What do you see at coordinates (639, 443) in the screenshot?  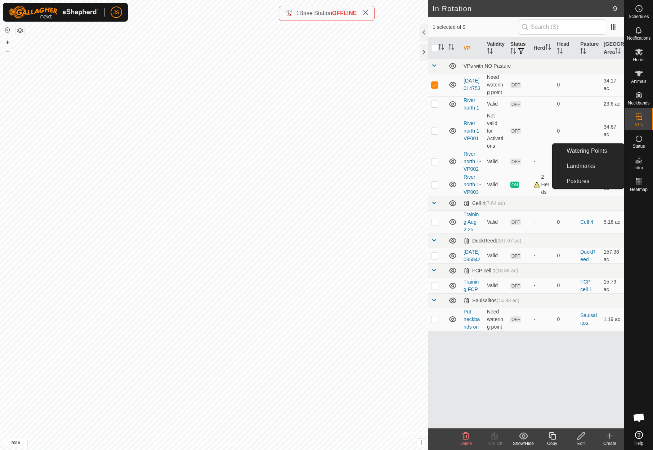 I see `span: Help` at bounding box center [639, 443].